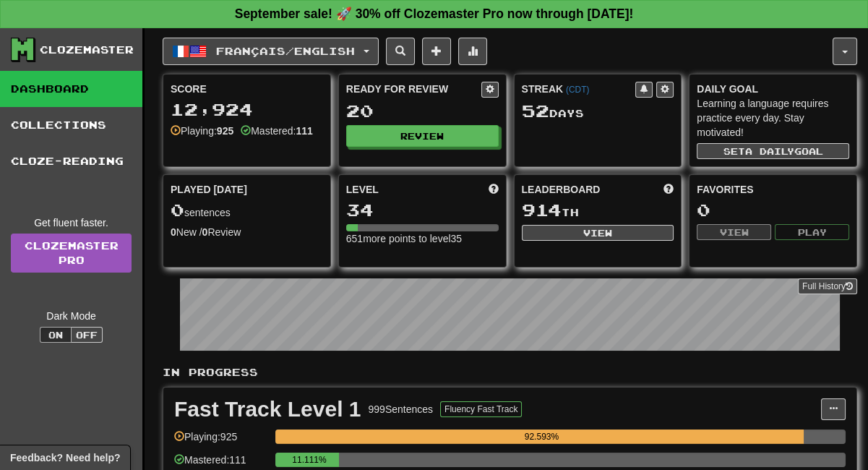 This screenshot has height=470, width=868. What do you see at coordinates (87, 334) in the screenshot?
I see `button: Off` at bounding box center [87, 334].